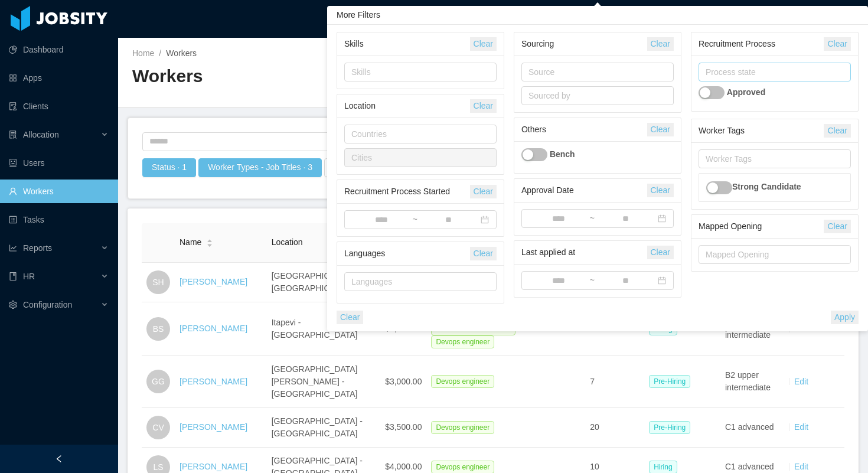 The width and height of the screenshot is (868, 473). Describe the element at coordinates (158, 382) in the screenshot. I see `span: GG` at that location.